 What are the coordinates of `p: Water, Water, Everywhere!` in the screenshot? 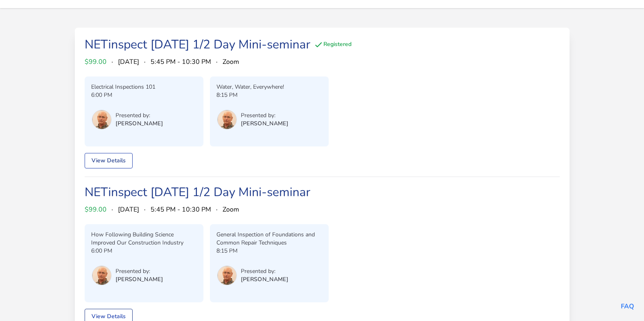 It's located at (269, 87).